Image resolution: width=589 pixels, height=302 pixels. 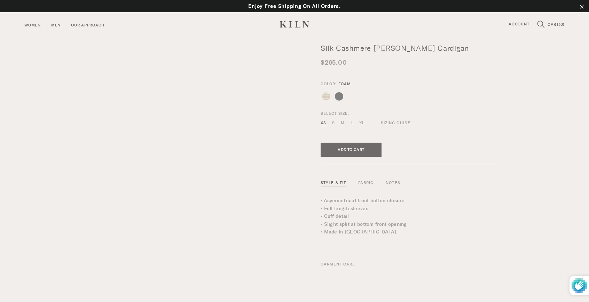 What do you see at coordinates (393, 183) in the screenshot?
I see `a: NOTES` at bounding box center [393, 183].